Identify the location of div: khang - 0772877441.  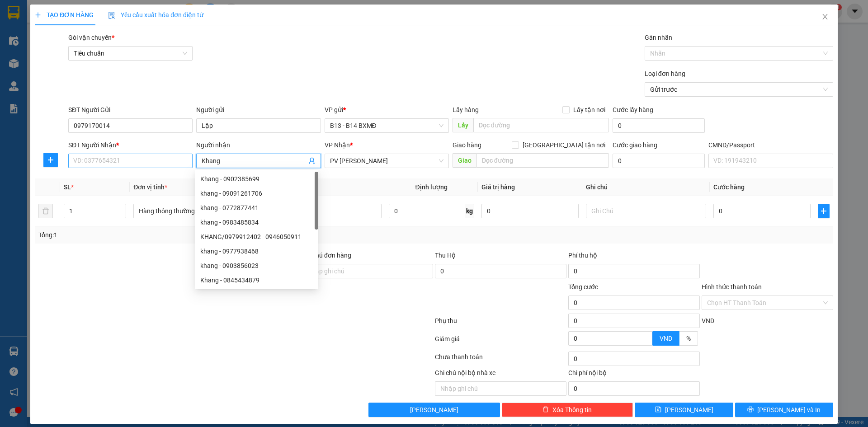
(257, 208).